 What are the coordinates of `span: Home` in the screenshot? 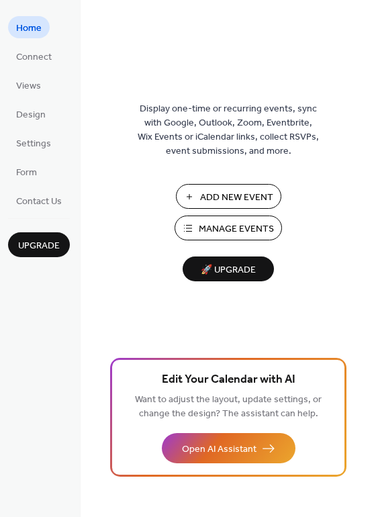 It's located at (29, 28).